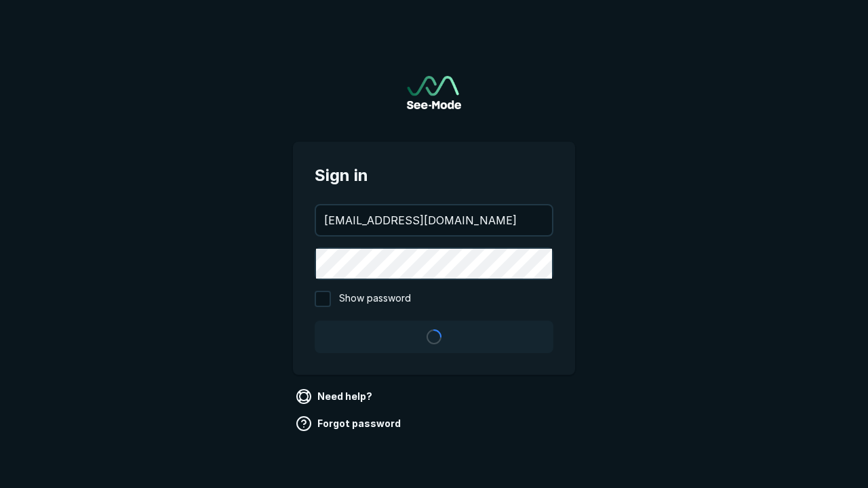 The image size is (868, 488). What do you see at coordinates (349, 424) in the screenshot?
I see `a: Forgot password` at bounding box center [349, 424].